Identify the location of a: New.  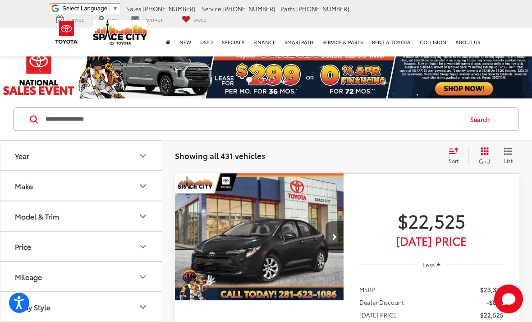
(185, 42).